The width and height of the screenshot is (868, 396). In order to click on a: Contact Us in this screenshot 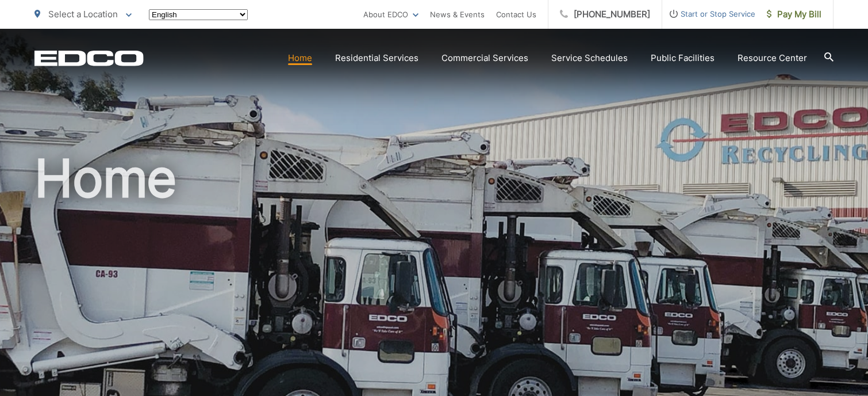, I will do `click(517, 14)`.